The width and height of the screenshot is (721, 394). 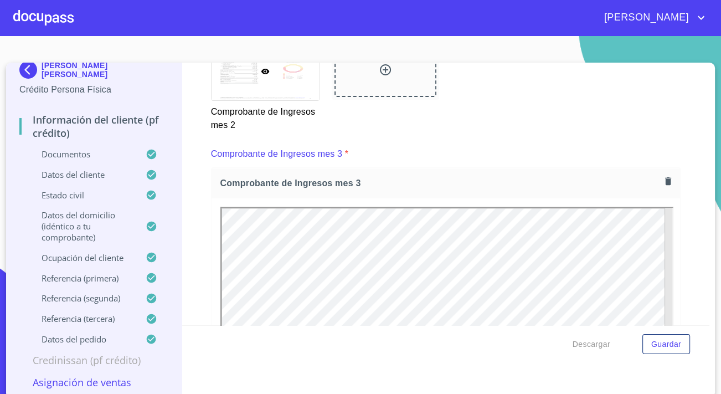 What do you see at coordinates (276, 154) in the screenshot?
I see `p: Comprobante de Ingresos mes 3` at bounding box center [276, 154].